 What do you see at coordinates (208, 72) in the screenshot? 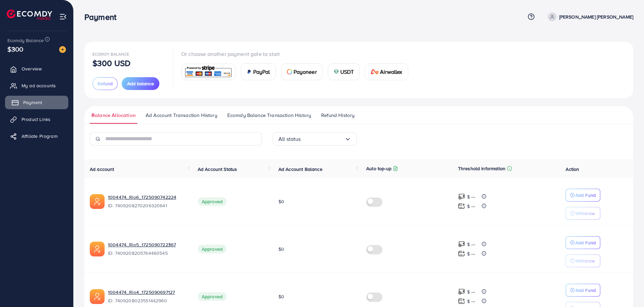
I see `a: card` at bounding box center [208, 72].